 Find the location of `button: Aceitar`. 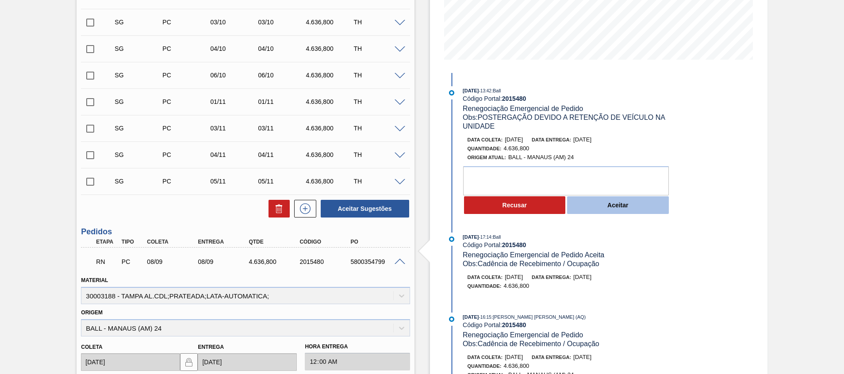

button: Aceitar is located at coordinates (618, 205).